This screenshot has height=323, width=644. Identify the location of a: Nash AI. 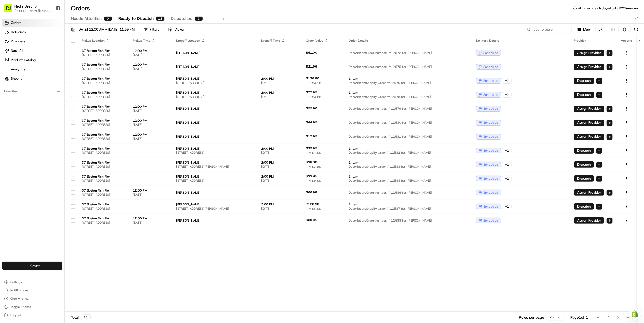
(33, 51).